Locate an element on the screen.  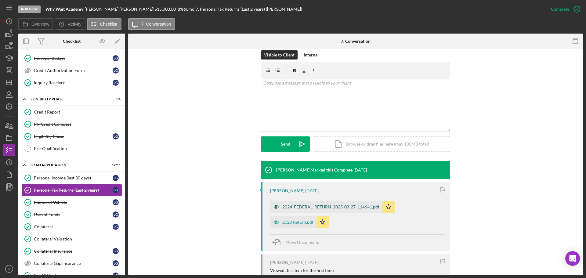
a: Personal Tax Returns (Last 2 years)LG is located at coordinates (72, 190).